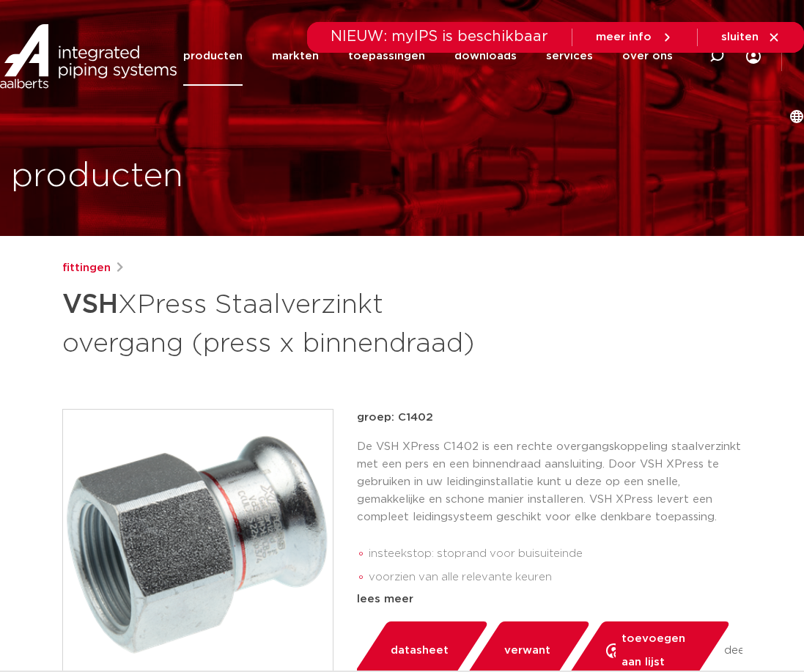 Image resolution: width=804 pixels, height=672 pixels. I want to click on a: fittingen, so click(87, 268).